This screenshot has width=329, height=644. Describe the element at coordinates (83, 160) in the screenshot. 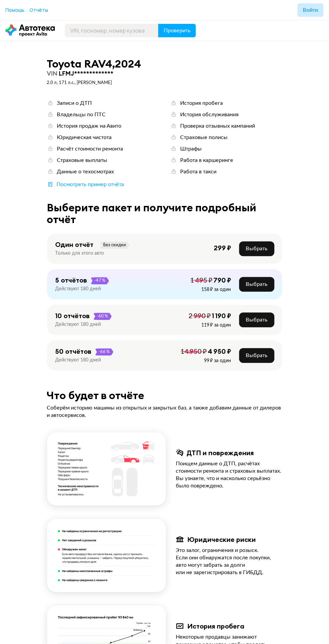

I see `div: Страховые выплаты` at that location.